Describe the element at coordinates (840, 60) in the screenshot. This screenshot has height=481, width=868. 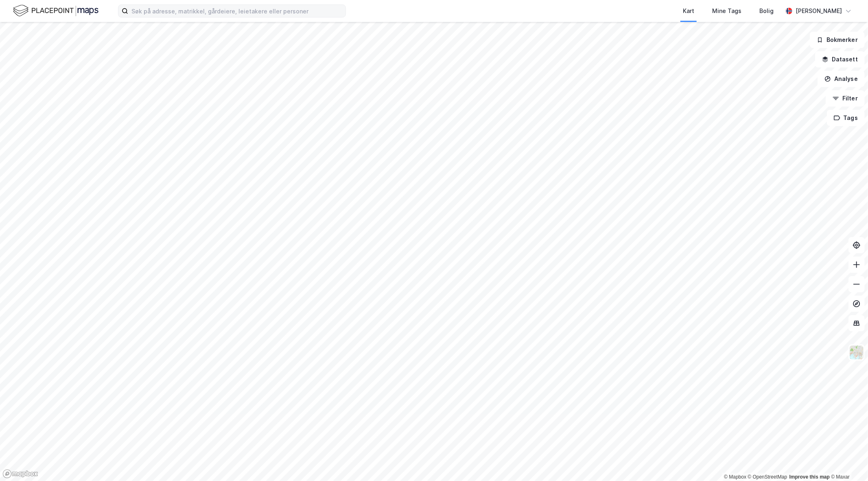
I see `button: Datasett` at that location.